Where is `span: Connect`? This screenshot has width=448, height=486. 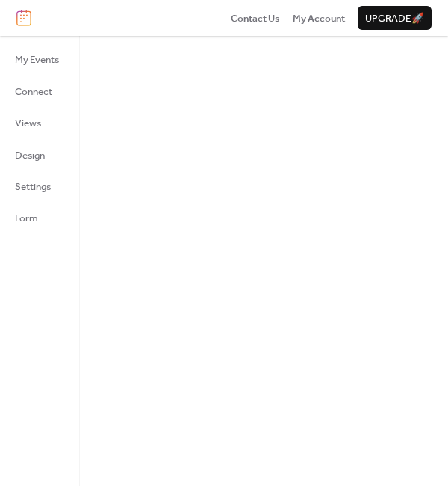
span: Connect is located at coordinates (33, 92).